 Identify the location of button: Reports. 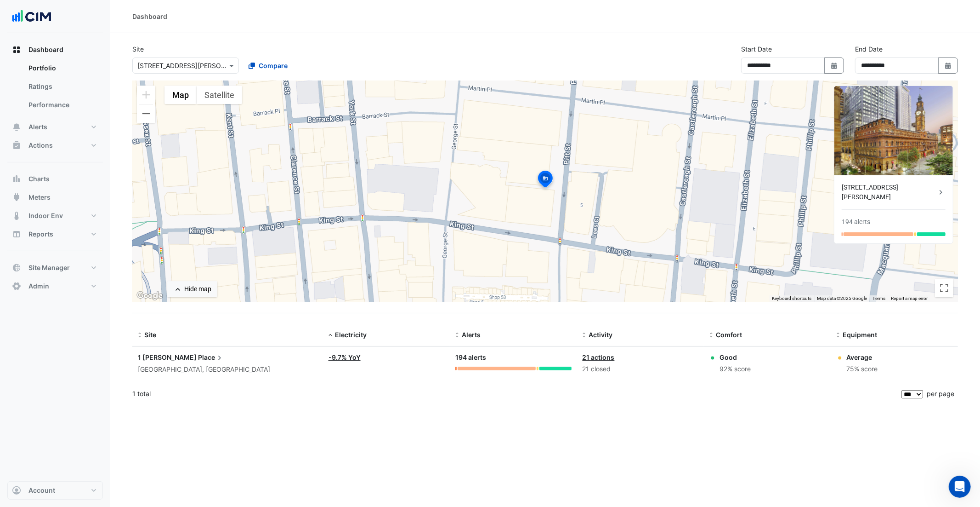
(55, 234).